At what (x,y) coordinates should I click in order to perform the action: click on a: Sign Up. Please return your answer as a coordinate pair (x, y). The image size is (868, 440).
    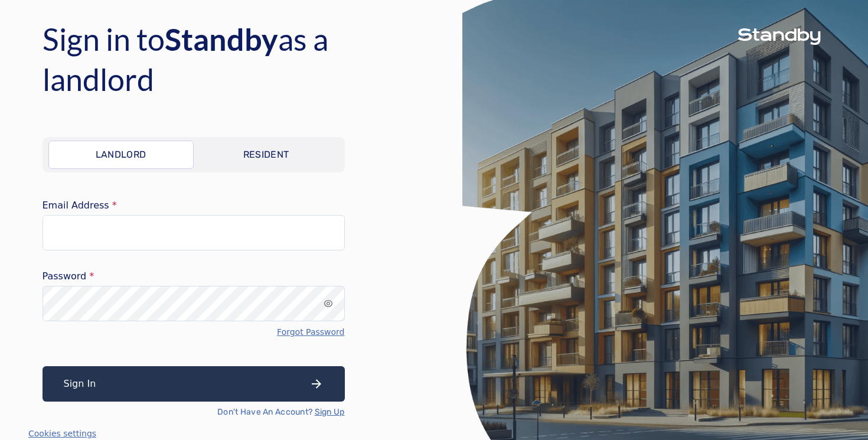
    Looking at the image, I should click on (329, 413).